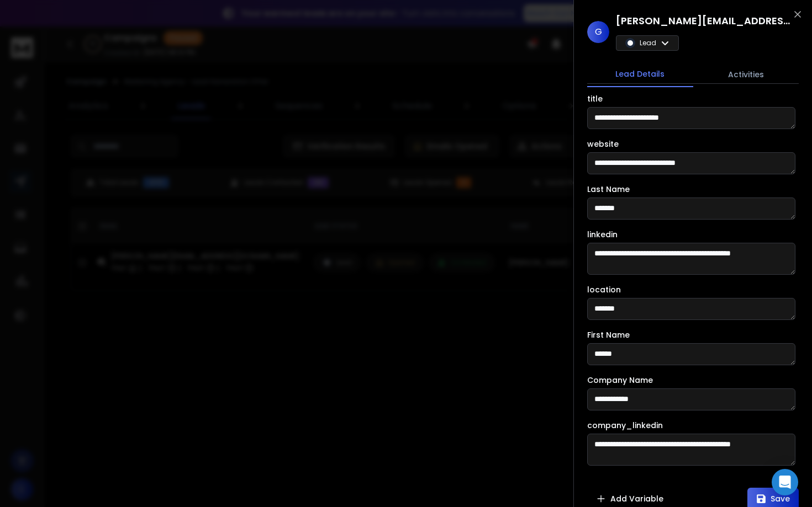 This screenshot has height=507, width=812. What do you see at coordinates (648, 43) in the screenshot?
I see `p: Lead` at bounding box center [648, 43].